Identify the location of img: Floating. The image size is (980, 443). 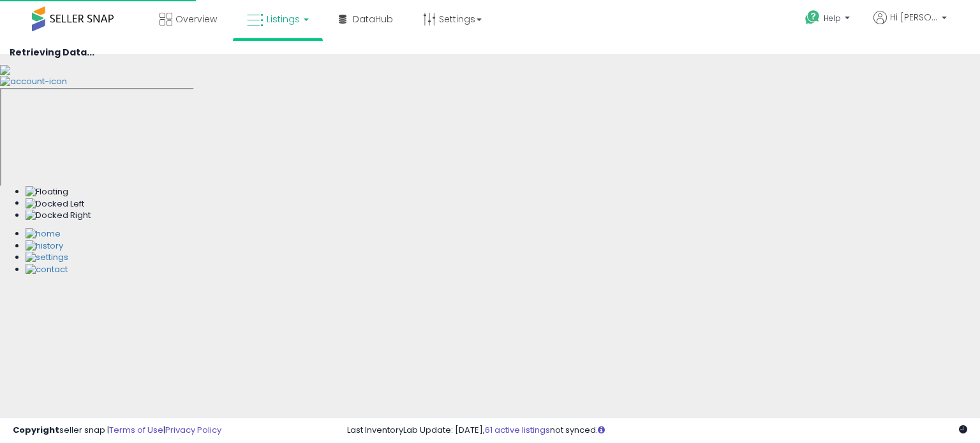
(47, 192).